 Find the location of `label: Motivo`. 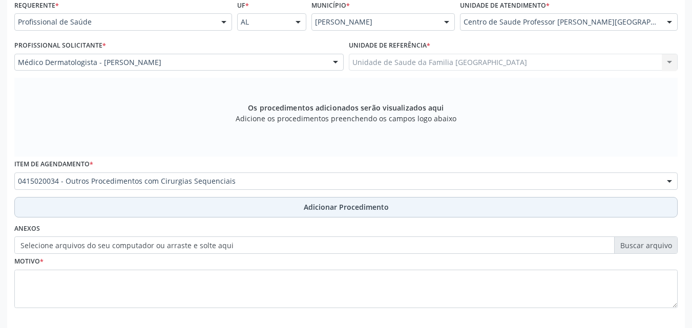

label: Motivo is located at coordinates (29, 262).